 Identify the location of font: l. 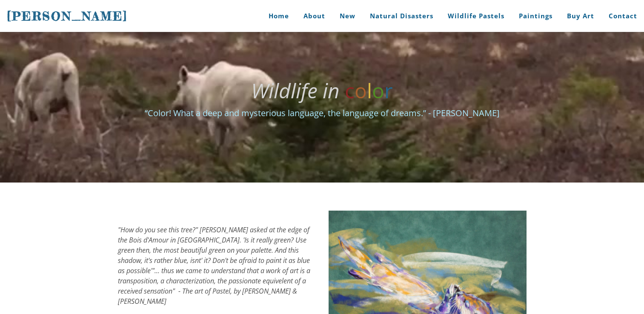
(369, 90).